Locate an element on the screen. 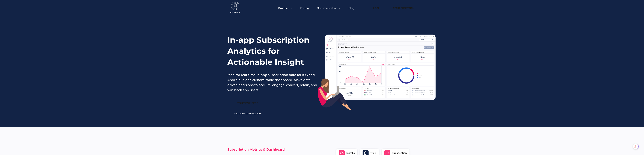 The height and width of the screenshot is (155, 644). a: Login is located at coordinates (377, 8).